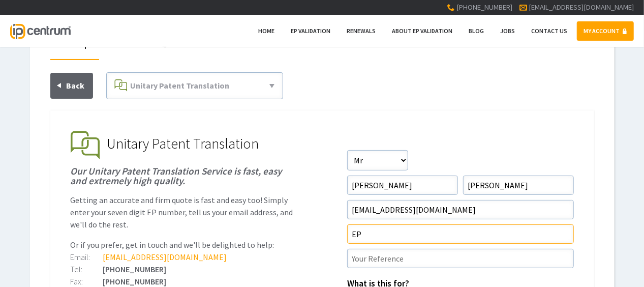 The height and width of the screenshot is (287, 644). What do you see at coordinates (184, 212) in the screenshot?
I see `p: Getting an accurate and firm quote is fast and easy too! Simply enter your seven digit EP number,...` at bounding box center [184, 212].